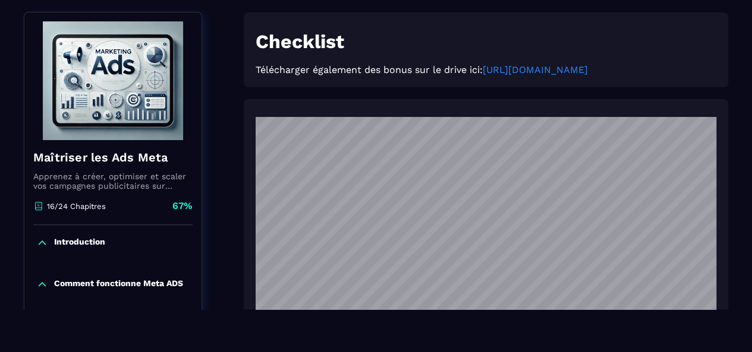  I want to click on p: Comment fonctionne Meta ADS, so click(118, 285).